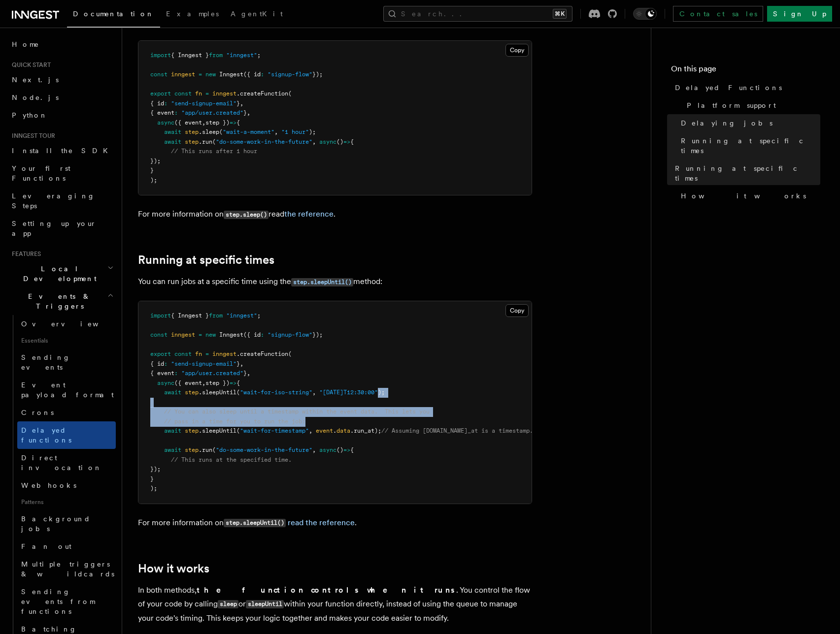 The width and height of the screenshot is (840, 634). Describe the element at coordinates (309, 214) in the screenshot. I see `a: the reference` at that location.